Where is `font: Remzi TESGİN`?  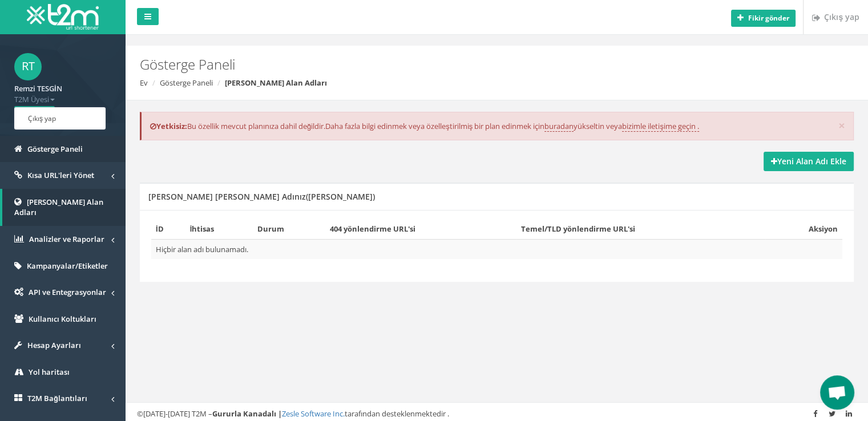
font: Remzi TESGİN is located at coordinates (38, 88).